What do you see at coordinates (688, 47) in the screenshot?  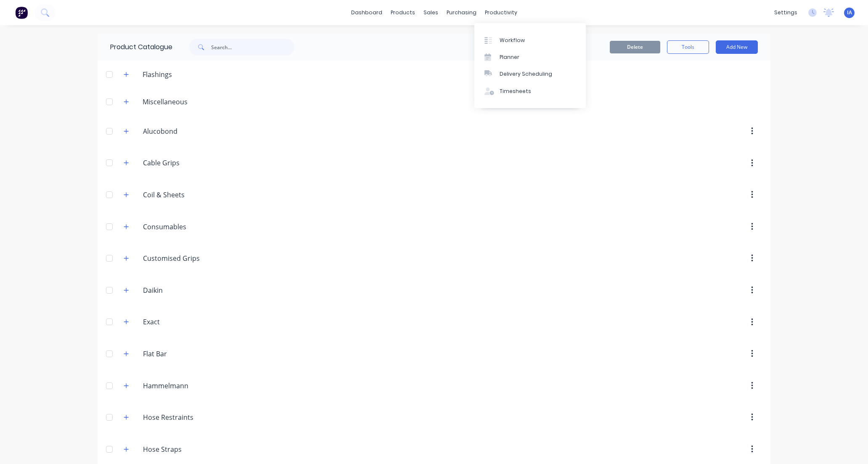 I see `button: Tools` at bounding box center [688, 47].